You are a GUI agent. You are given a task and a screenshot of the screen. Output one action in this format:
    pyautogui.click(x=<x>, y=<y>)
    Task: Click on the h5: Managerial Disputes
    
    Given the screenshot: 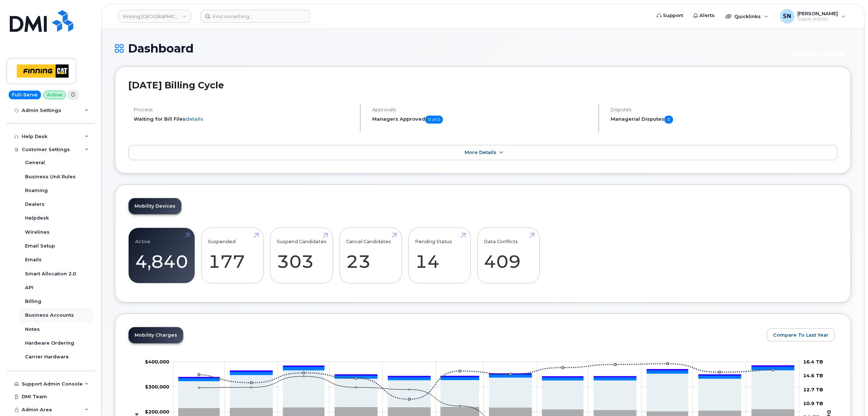 What is the action you would take?
    pyautogui.click(x=724, y=120)
    